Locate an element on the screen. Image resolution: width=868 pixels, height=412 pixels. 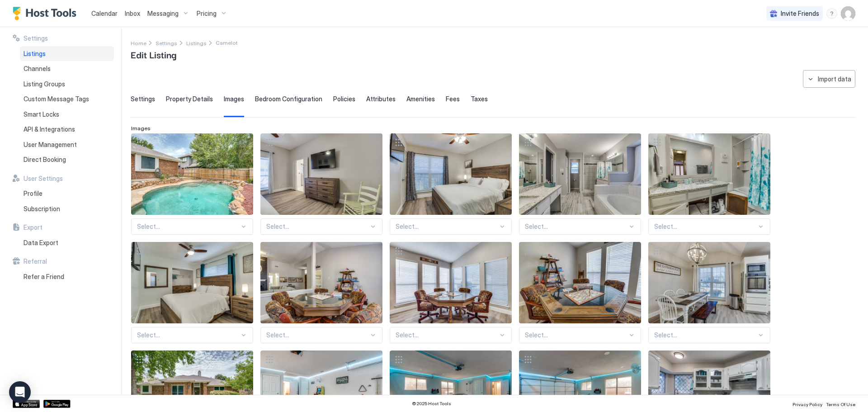
span: Smart Locks is located at coordinates (41, 114).